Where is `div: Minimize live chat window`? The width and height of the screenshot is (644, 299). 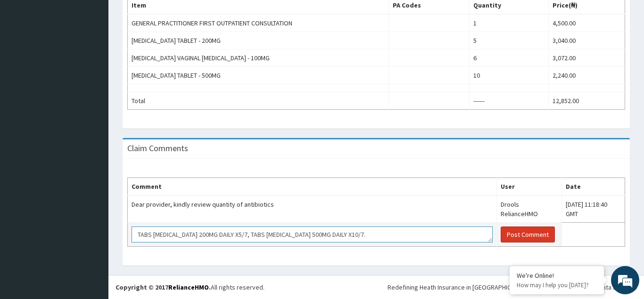
div: Minimize live chat window is located at coordinates (166, 16).